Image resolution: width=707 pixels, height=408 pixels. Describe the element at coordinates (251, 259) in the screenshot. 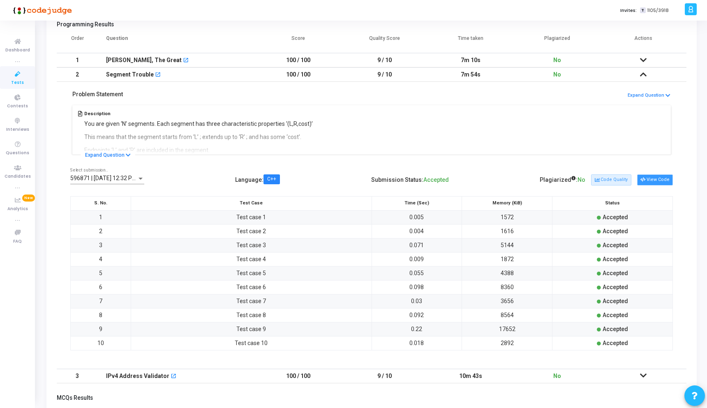

I see `td: Test case 4` at that location.